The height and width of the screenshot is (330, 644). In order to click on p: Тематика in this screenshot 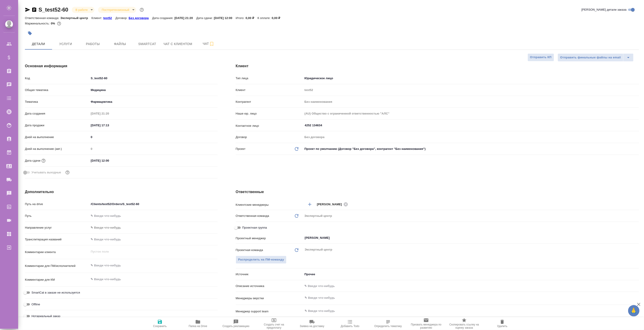, I will do `click(57, 102)`.